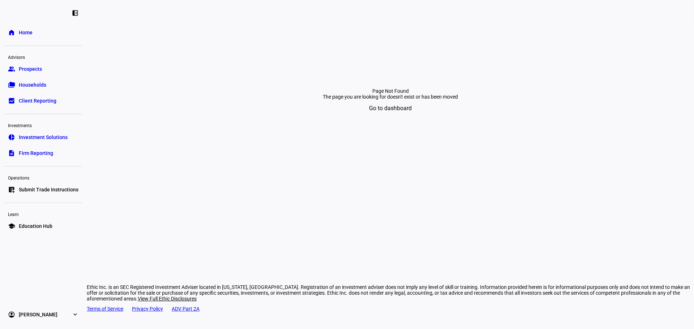 Image resolution: width=694 pixels, height=329 pixels. I want to click on div: Investments, so click(43, 125).